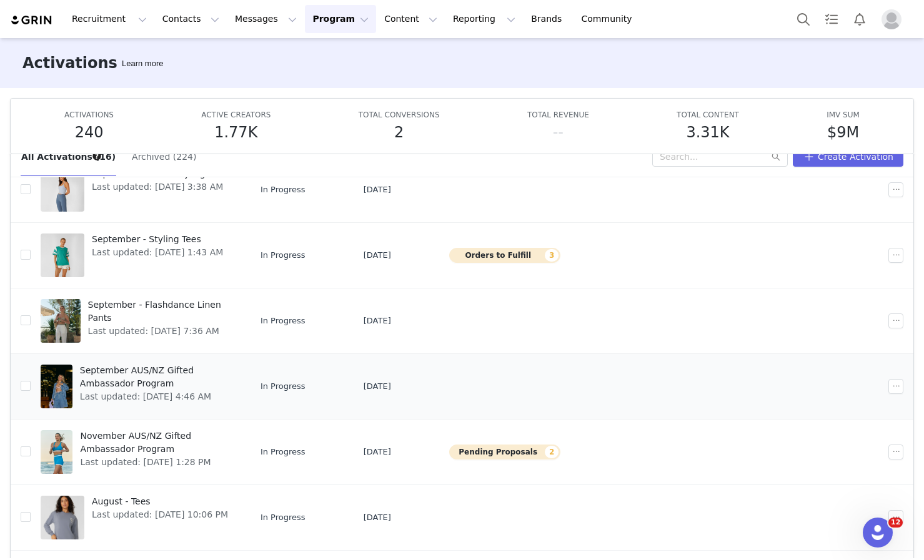 The height and width of the screenshot is (560, 924). Describe the element at coordinates (410, 18) in the screenshot. I see `button: Content` at that location.